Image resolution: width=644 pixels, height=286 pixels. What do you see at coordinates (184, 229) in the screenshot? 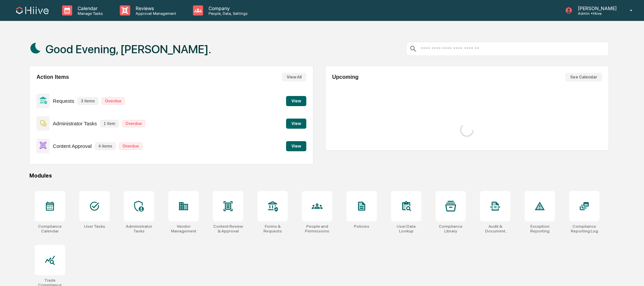
I see `div: Vendor Management` at bounding box center [184, 229].